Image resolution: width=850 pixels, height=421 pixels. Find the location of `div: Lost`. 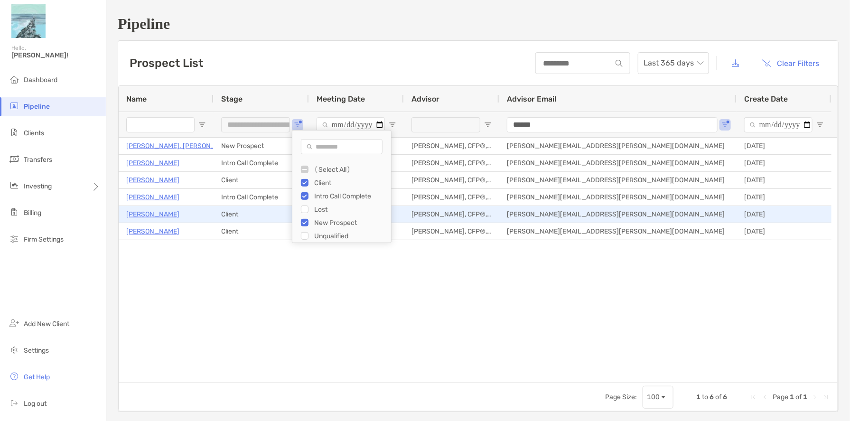

div: Lost is located at coordinates (350, 209).